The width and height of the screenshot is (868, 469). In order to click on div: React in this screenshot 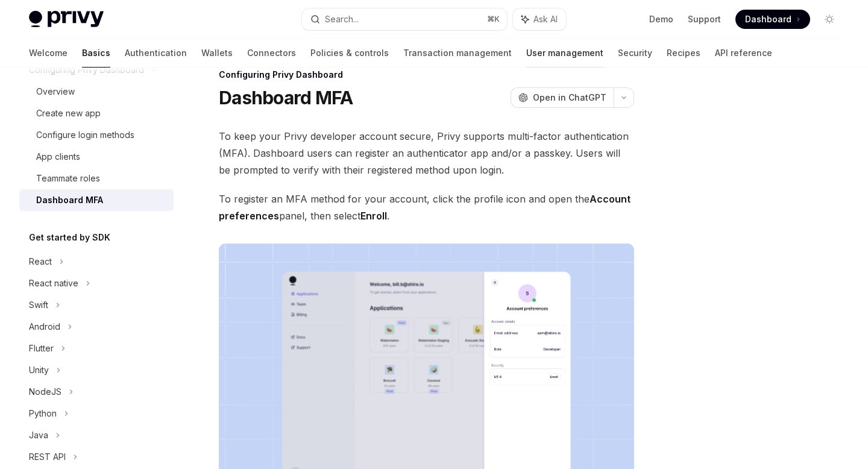, I will do `click(40, 262)`.